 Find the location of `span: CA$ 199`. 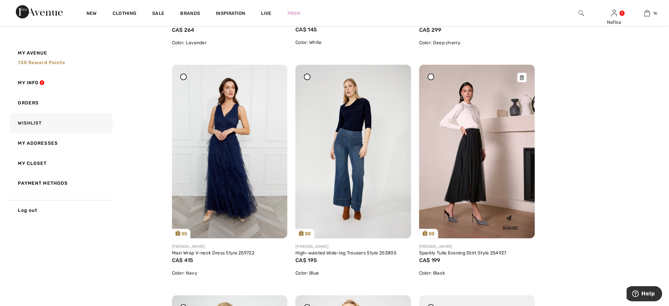

span: CA$ 199 is located at coordinates (430, 260).